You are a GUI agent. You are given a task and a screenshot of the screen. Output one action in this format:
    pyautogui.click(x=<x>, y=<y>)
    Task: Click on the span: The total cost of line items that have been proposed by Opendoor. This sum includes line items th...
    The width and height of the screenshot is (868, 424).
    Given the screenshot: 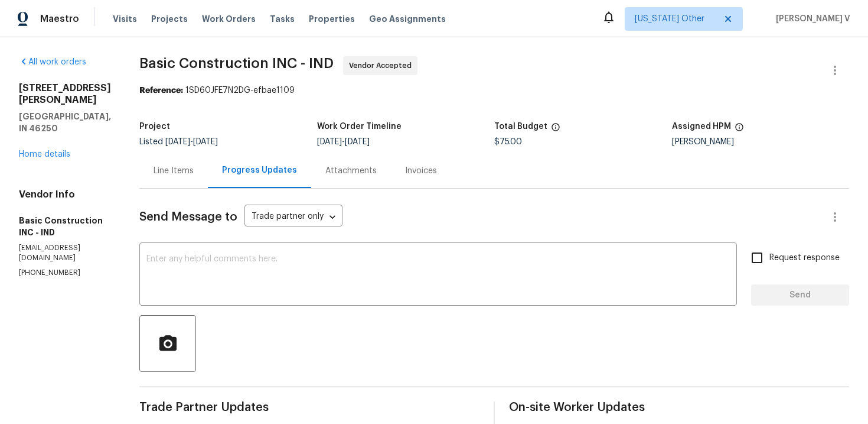 What is the action you would take?
    pyautogui.click(x=555, y=130)
    